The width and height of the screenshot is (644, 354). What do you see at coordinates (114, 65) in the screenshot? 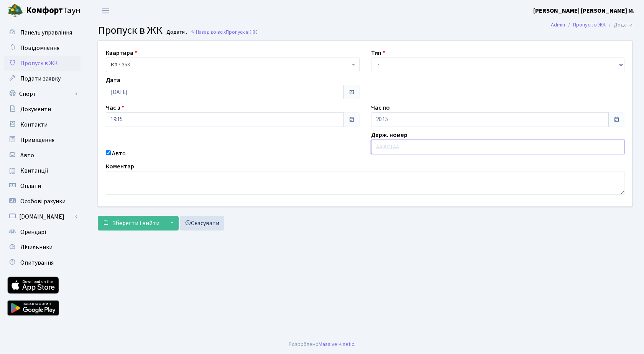
I see `b: КТ` at bounding box center [114, 65].